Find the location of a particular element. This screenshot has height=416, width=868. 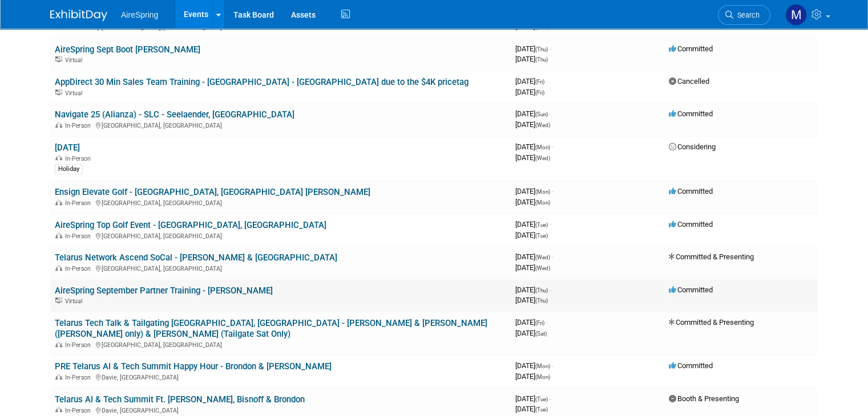

span: AireSpring is located at coordinates (139, 14).